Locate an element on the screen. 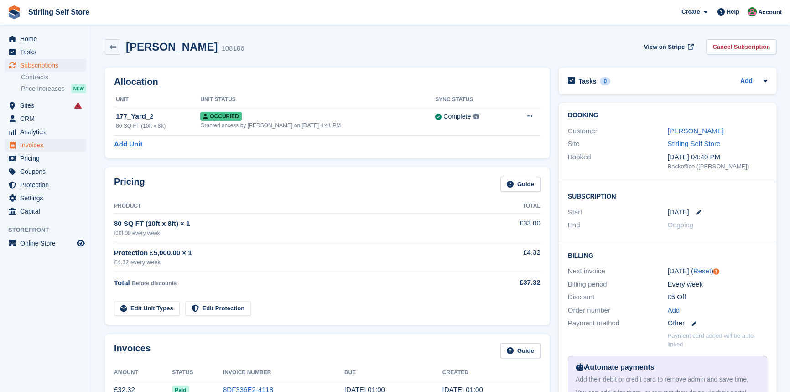  div: 108186 is located at coordinates (233, 48).